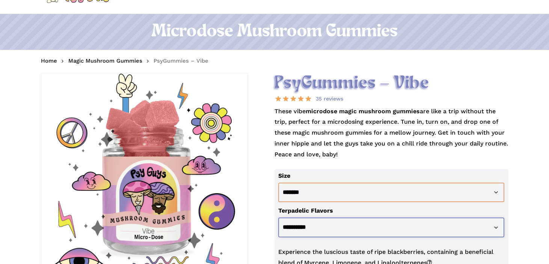 The width and height of the screenshot is (549, 264). What do you see at coordinates (284, 176) in the screenshot?
I see `label: Size` at bounding box center [284, 176].